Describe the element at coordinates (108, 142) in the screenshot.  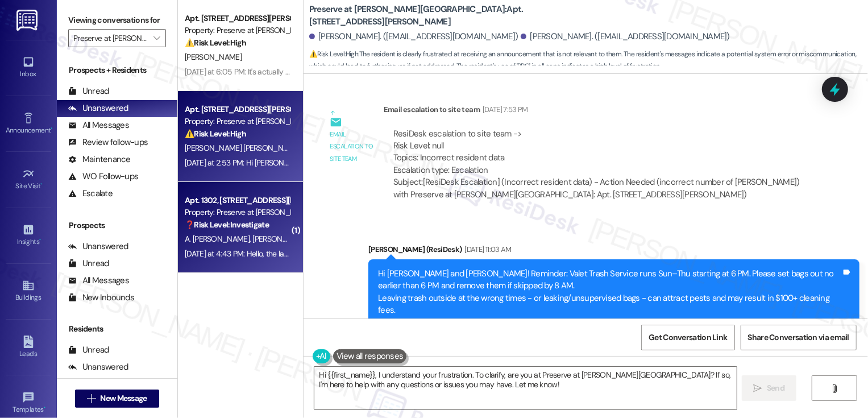
I see `div: Review follow-ups` at that location.